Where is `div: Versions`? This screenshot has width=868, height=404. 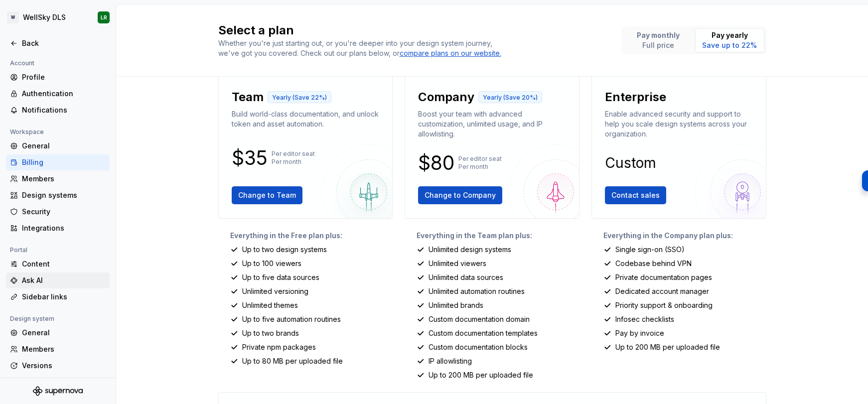
div: Versions is located at coordinates (64, 366).